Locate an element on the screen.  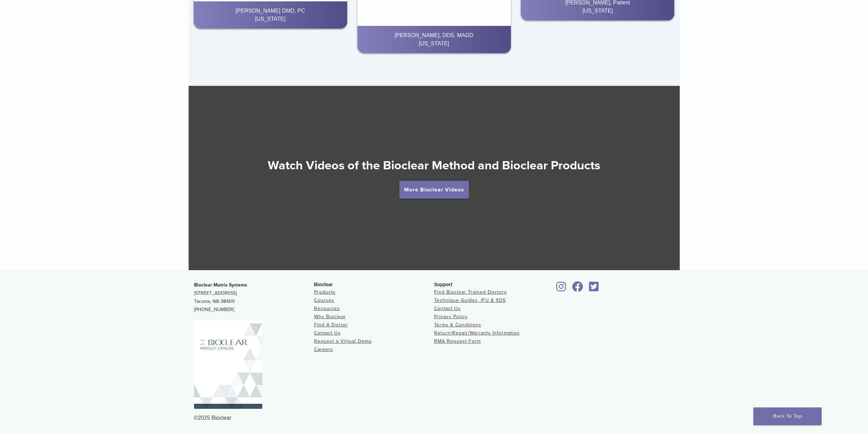
a: Courses is located at coordinates (324, 300).